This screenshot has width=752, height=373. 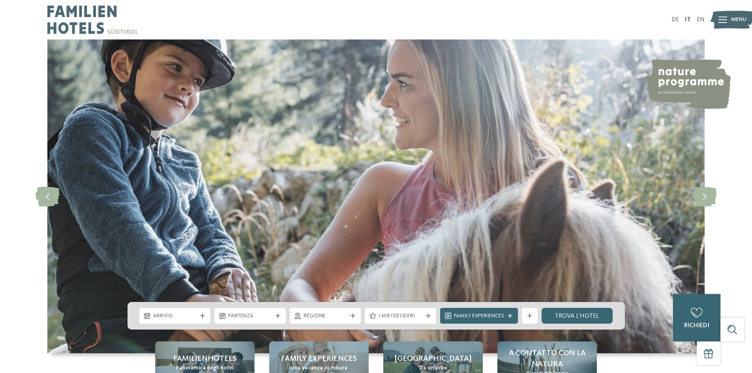 I want to click on span: I miei desideri, so click(x=400, y=316).